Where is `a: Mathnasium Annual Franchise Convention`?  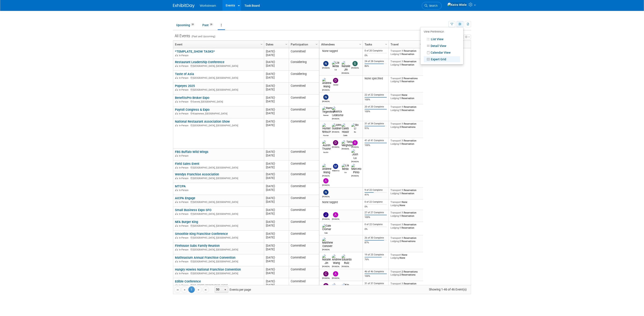 a: Mathnasium Annual Franchise Convention is located at coordinates (205, 257).